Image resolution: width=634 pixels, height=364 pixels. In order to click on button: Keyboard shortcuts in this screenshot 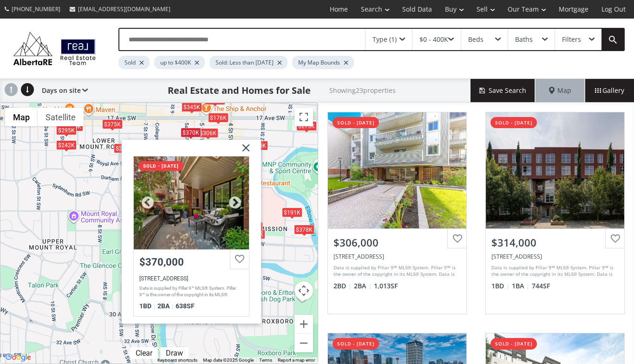, I will do `click(177, 360)`.